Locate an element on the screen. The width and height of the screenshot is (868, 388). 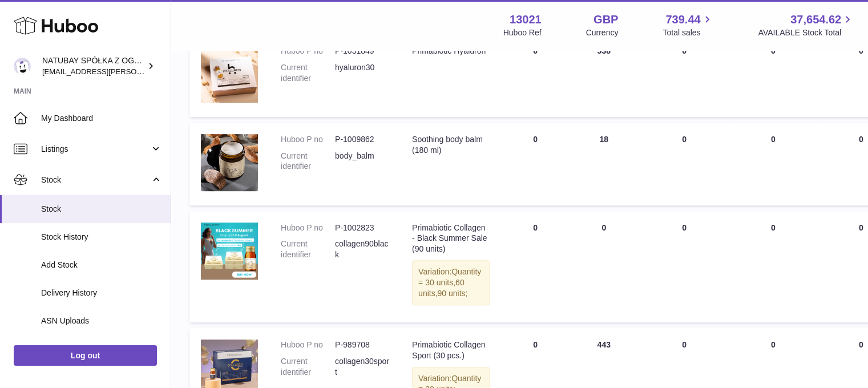
a: 739.44 Total sales is located at coordinates (687, 25).